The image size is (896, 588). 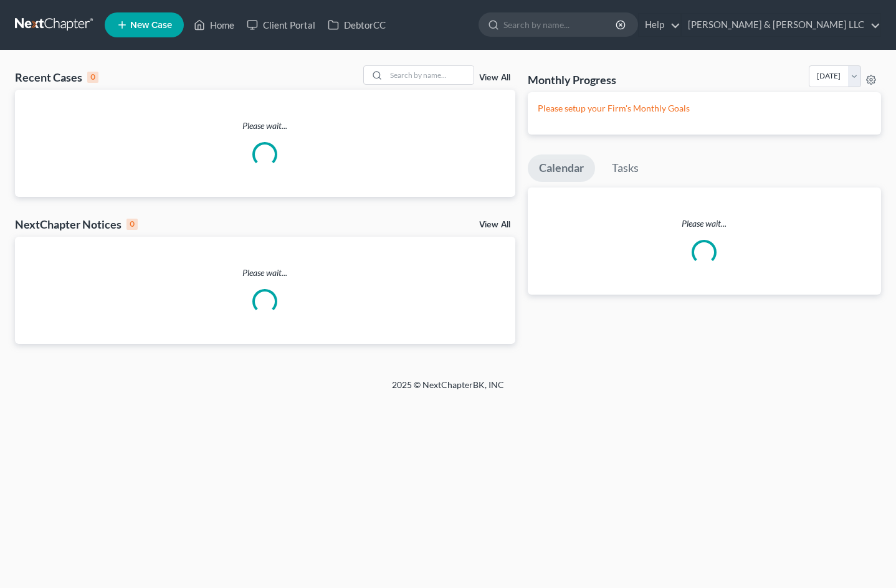 What do you see at coordinates (659, 25) in the screenshot?
I see `a: Help` at bounding box center [659, 25].